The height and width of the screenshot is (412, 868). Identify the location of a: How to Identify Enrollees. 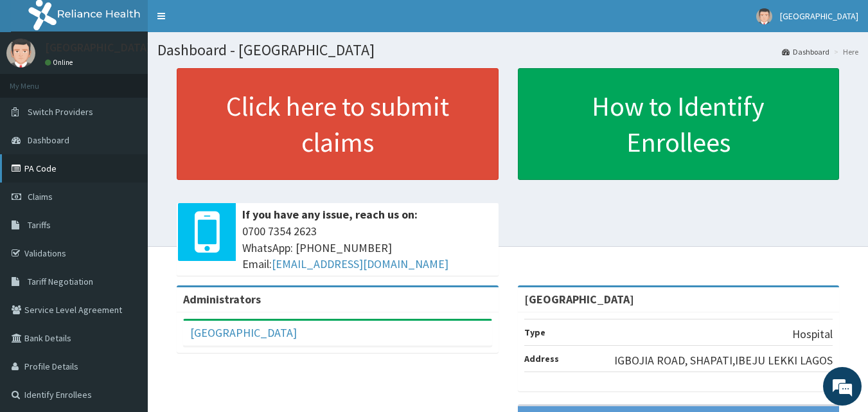
(678, 124).